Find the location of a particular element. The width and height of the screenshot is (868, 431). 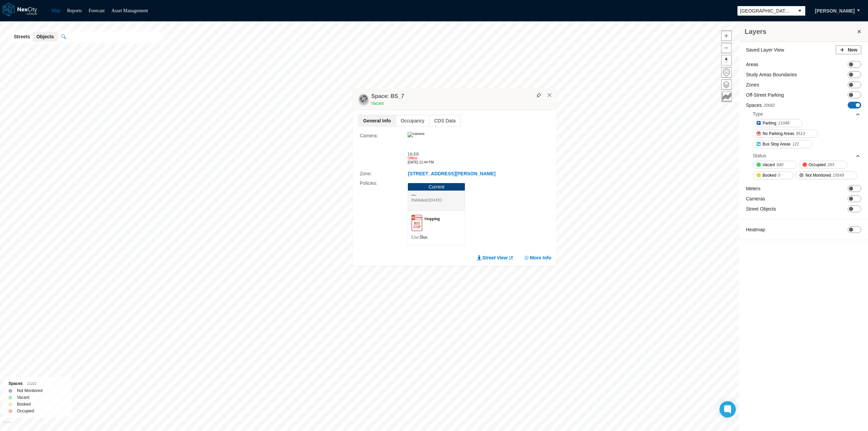

span: New is located at coordinates (852, 50).